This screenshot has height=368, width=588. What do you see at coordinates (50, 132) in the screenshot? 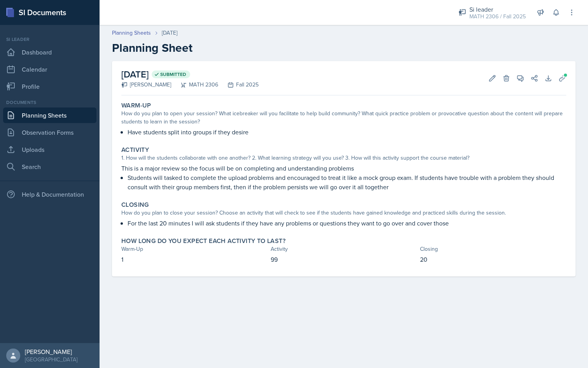
I see `a: Observation Forms` at bounding box center [50, 132].